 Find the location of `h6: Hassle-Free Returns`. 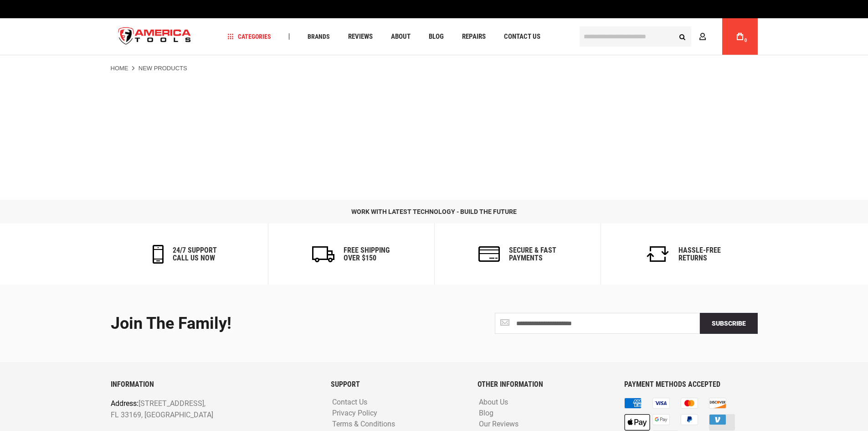

h6: Hassle-Free Returns is located at coordinates (699, 254).